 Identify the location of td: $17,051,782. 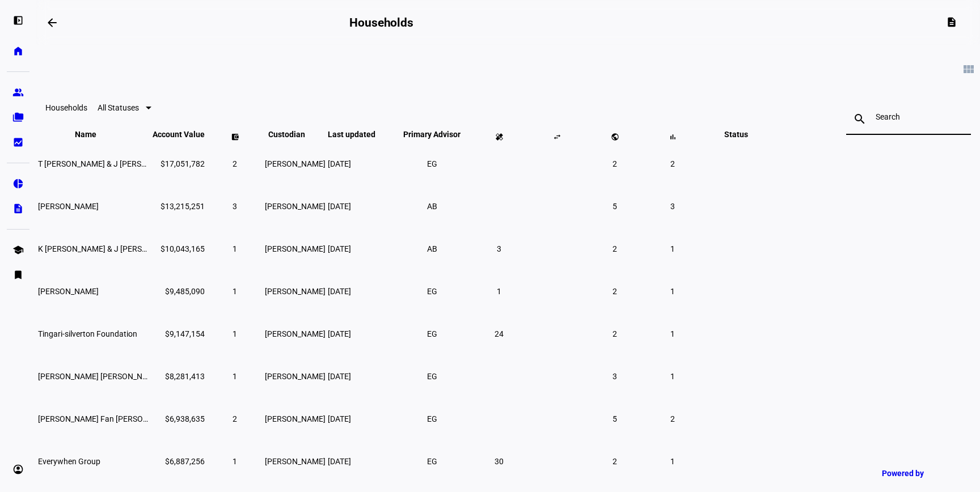
(179, 164).